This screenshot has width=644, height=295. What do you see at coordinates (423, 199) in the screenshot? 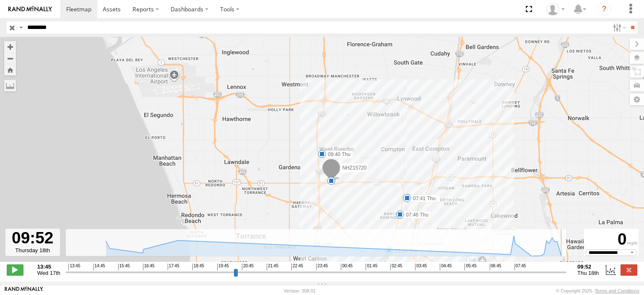
I see `label: 07:41 Thu` at bounding box center [423, 199].